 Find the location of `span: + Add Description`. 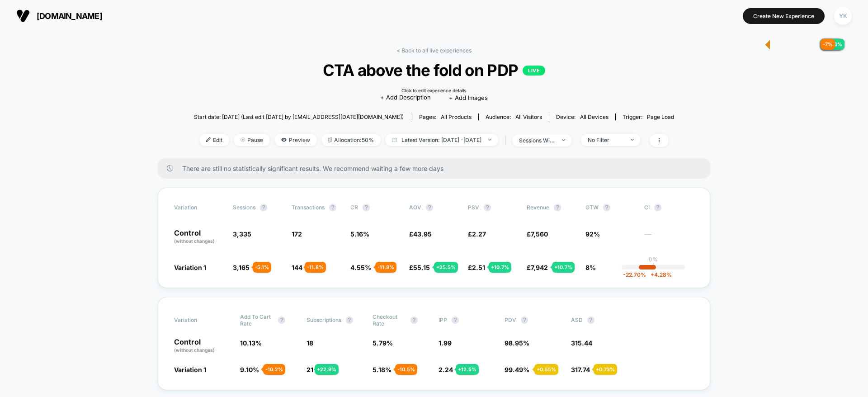

span: + Add Description is located at coordinates (406, 98).